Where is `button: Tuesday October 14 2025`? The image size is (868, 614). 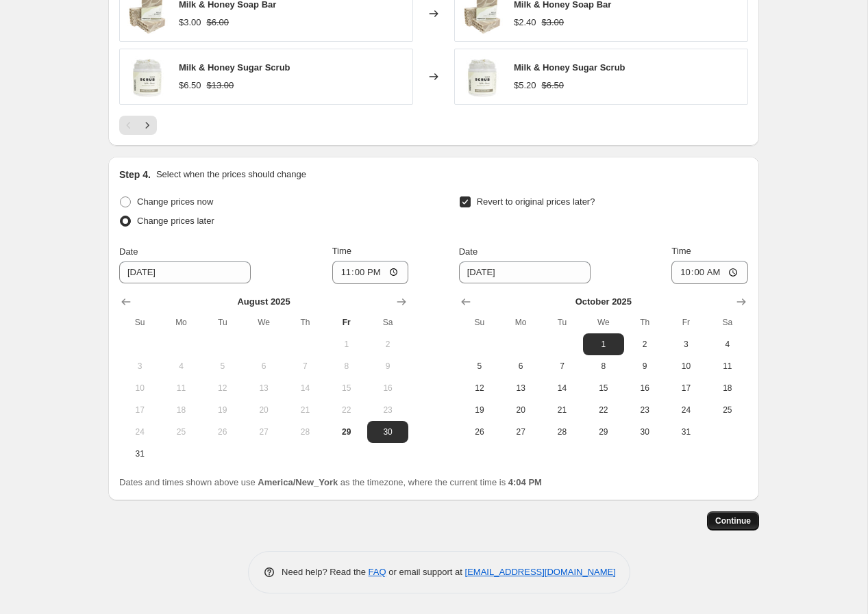 button: Tuesday October 14 2025 is located at coordinates (562, 388).